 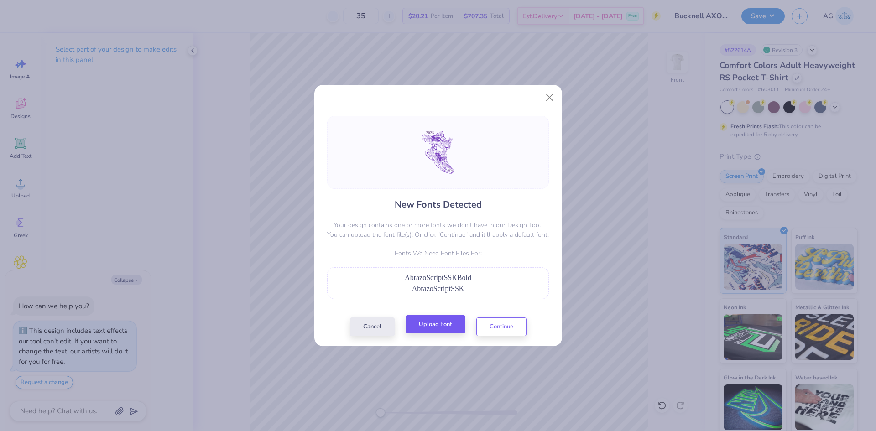 What do you see at coordinates (435, 324) in the screenshot?
I see `button: Upload Font` at bounding box center [435, 324].